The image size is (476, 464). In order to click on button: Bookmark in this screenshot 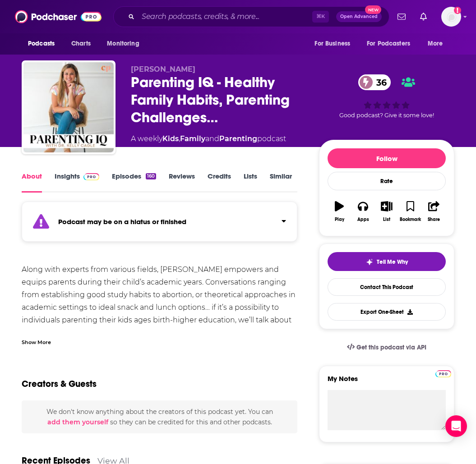, I will do `click(410, 212)`.